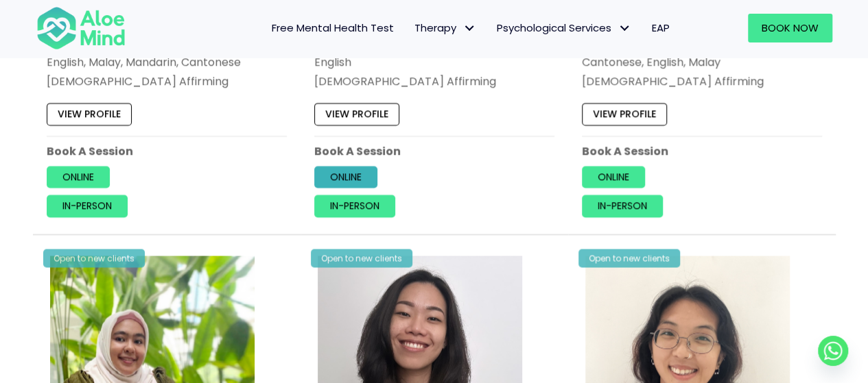 The width and height of the screenshot is (868, 383). What do you see at coordinates (333, 29) in the screenshot?
I see `a: Free Mental Health Test` at bounding box center [333, 29].